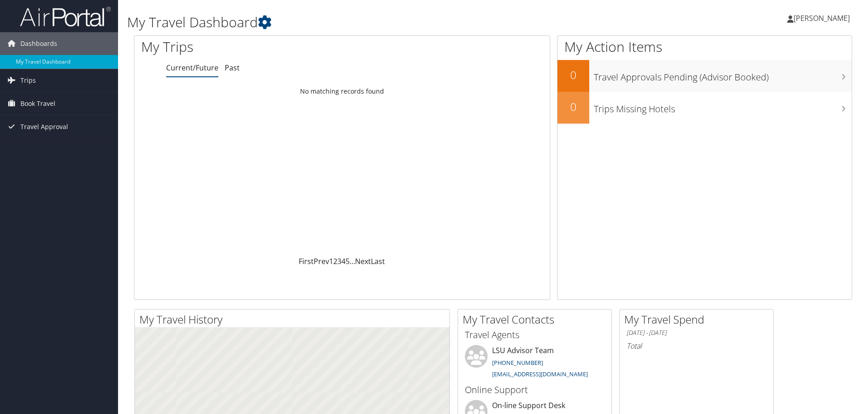 The height and width of the screenshot is (414, 868). What do you see at coordinates (699, 320) in the screenshot?
I see `h2: My Travel Spend` at bounding box center [699, 320].